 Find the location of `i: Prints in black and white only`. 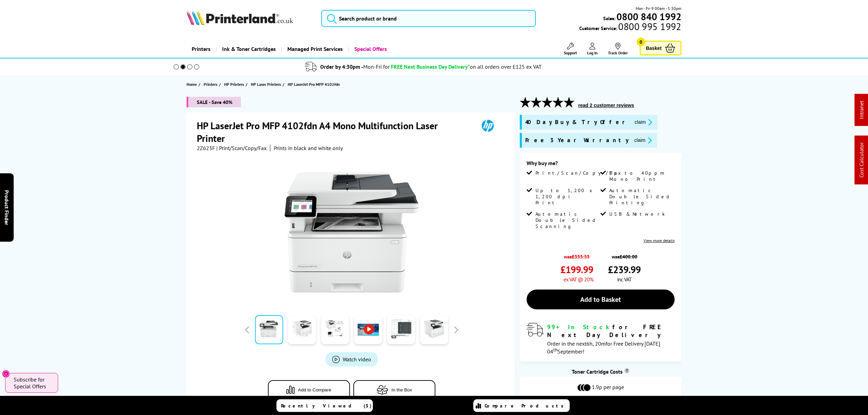

i: Prints in black and white only is located at coordinates (308, 148).